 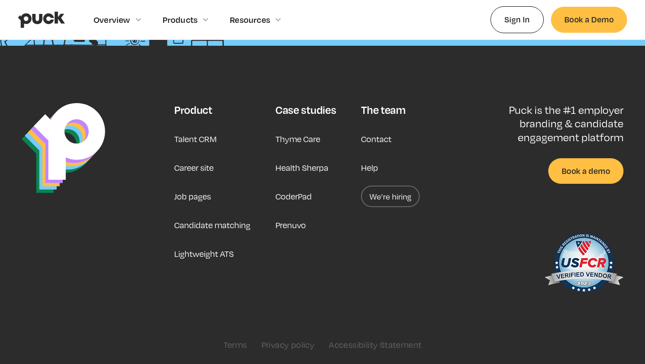 What do you see at coordinates (288, 344) in the screenshot?
I see `a: Privacy policy` at bounding box center [288, 344].